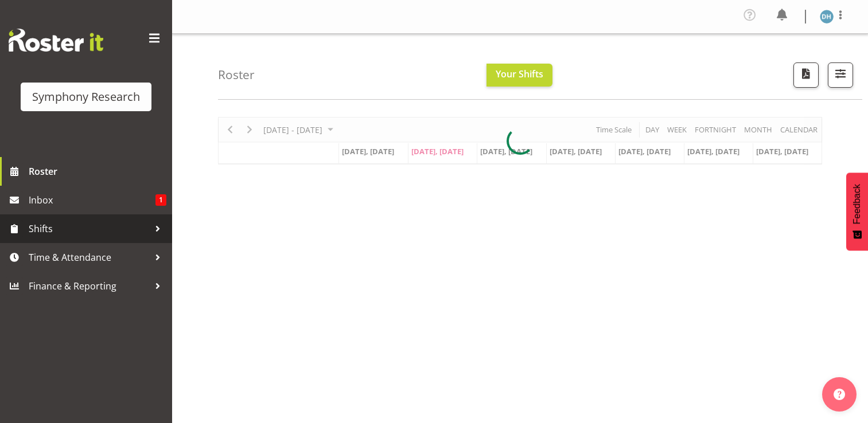 The width and height of the screenshot is (868, 423). I want to click on img: deborah-hull-brown2052.jpg, so click(826, 16).